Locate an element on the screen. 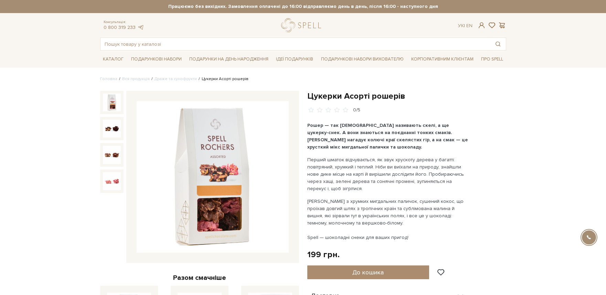  a: Про Spell is located at coordinates (492, 59).